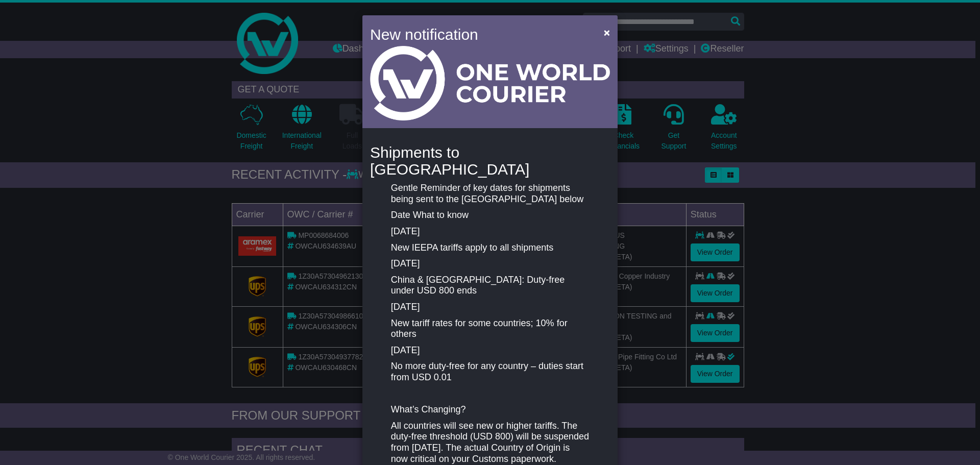 The image size is (980, 465). Describe the element at coordinates (490, 216) in the screenshot. I see `p: Date What to know` at that location.